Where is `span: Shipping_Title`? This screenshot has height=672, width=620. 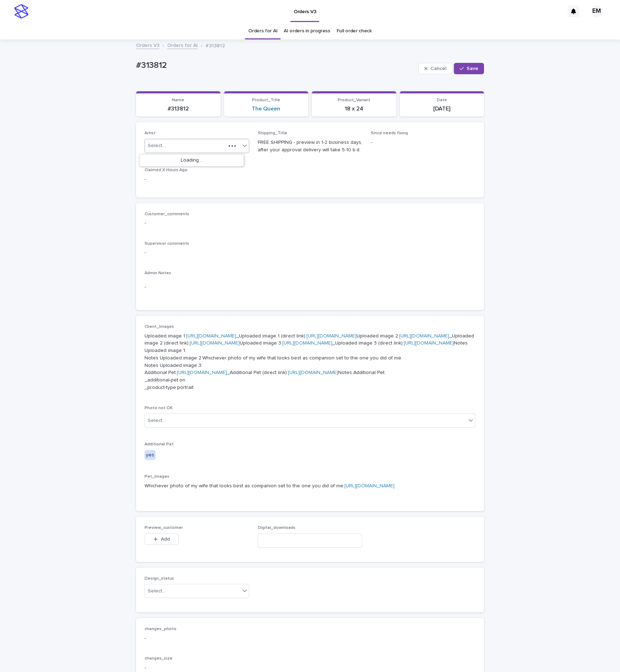 span: Shipping_Title is located at coordinates (273, 133).